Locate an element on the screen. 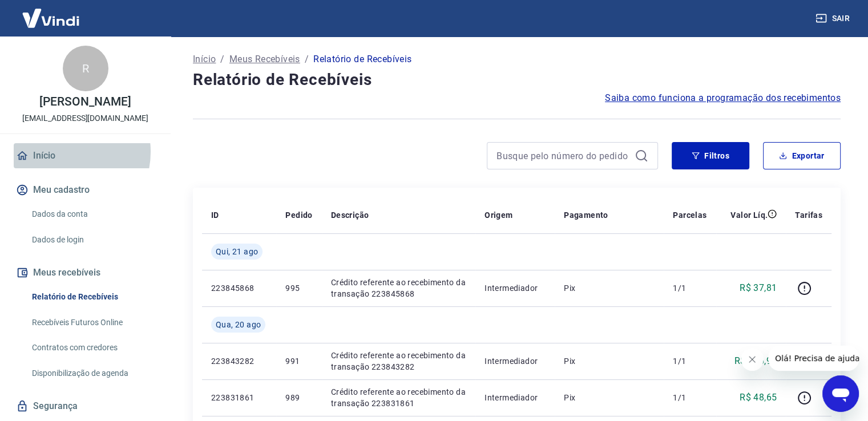 This screenshot has width=868, height=421. p: 995 is located at coordinates (299, 288).